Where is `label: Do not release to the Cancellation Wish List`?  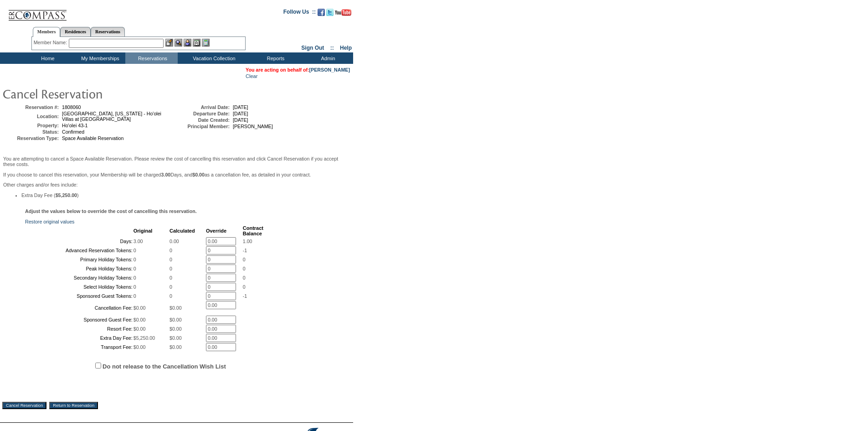 label: Do not release to the Cancellation Wish List is located at coordinates (164, 366).